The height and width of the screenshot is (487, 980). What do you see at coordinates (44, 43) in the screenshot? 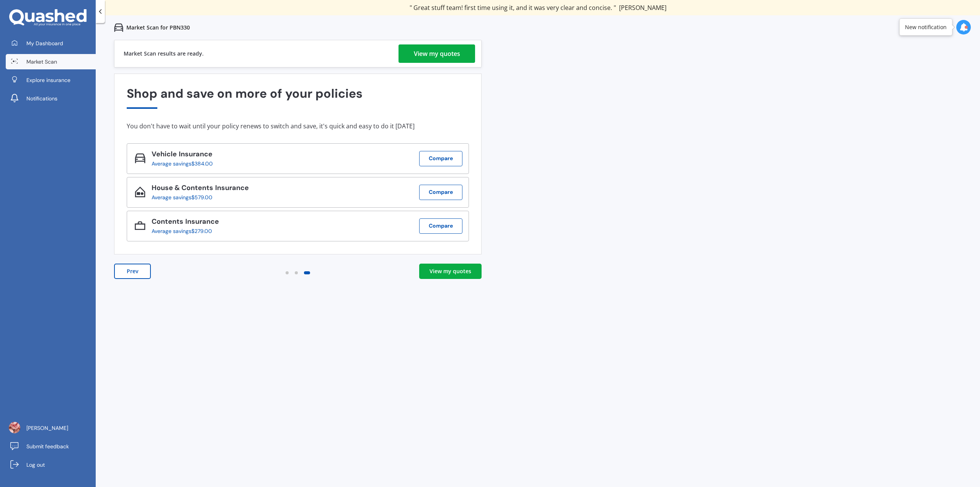
I see `span: My Dashboard` at bounding box center [44, 43].